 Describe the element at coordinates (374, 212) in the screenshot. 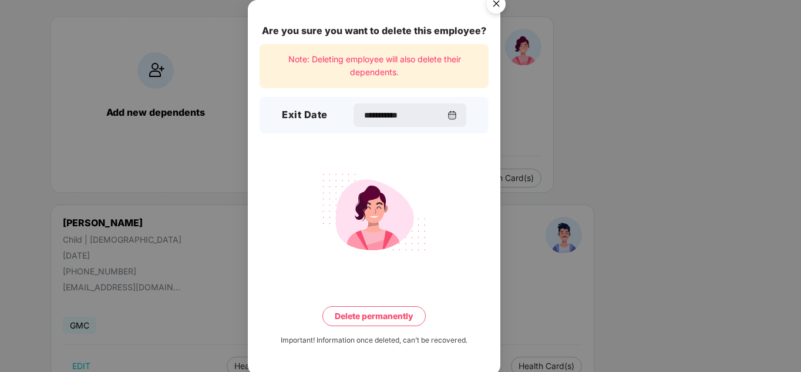

I see `img: svg+xml;base64,PHN2ZyB4bWxucz0iaHR0cDovL3d3dy53My5vcmcvMjAwMC9zdmciIHdpZHRoPSIyMjQiIGhlaWdodD0iMT...` at that location.